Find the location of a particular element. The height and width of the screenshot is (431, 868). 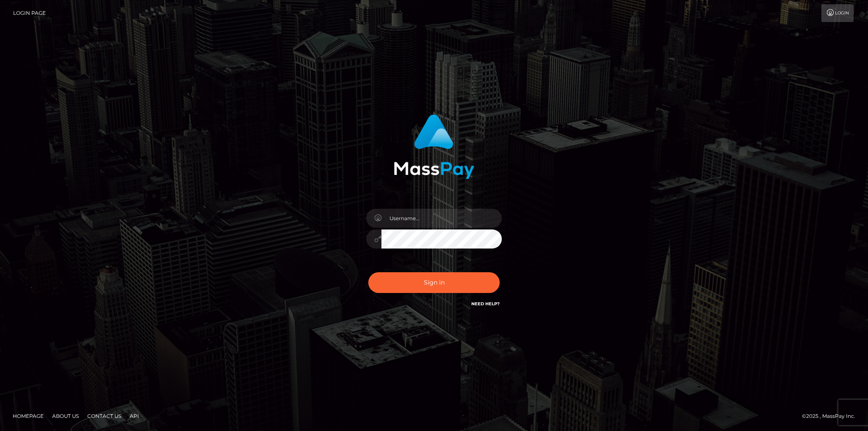

div: © 2025 , MassPay Inc. is located at coordinates (832, 416).